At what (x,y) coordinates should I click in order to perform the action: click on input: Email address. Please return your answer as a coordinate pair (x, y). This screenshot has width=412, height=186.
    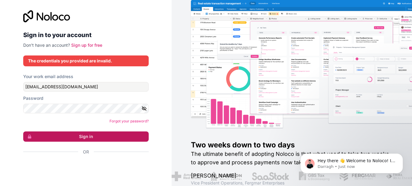
    Looking at the image, I should click on (86, 87).